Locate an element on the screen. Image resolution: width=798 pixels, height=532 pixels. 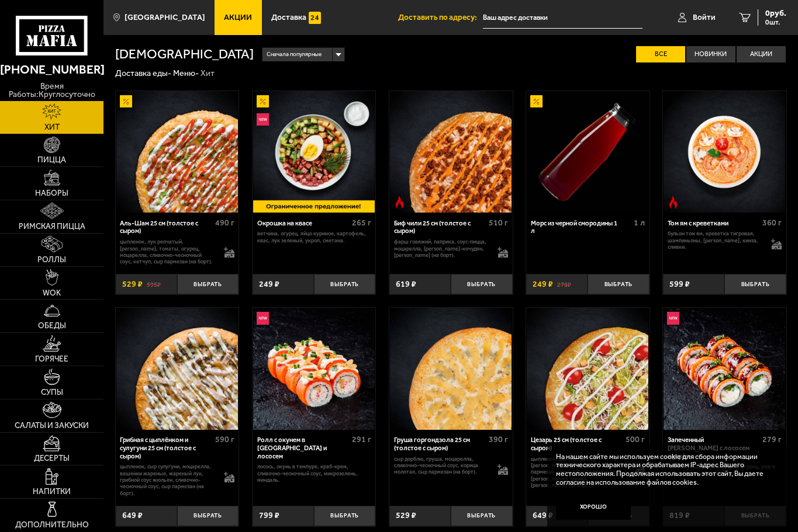
img: Запеченный ролл Гурмэ с лососем и угрём is located at coordinates (725, 369).